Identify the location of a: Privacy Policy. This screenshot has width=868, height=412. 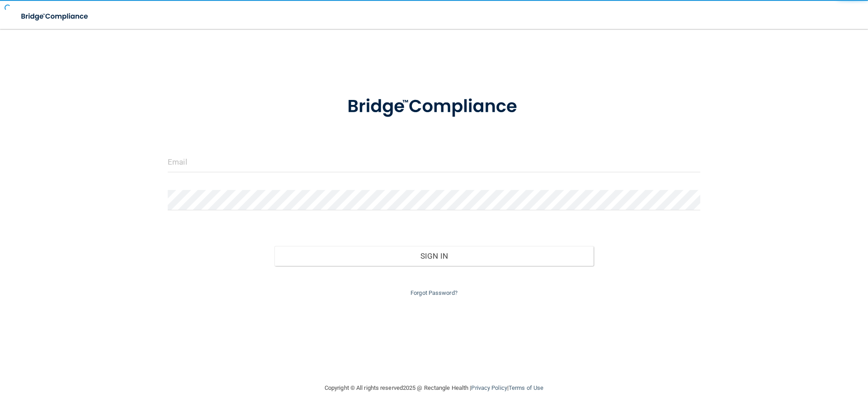
(489, 388).